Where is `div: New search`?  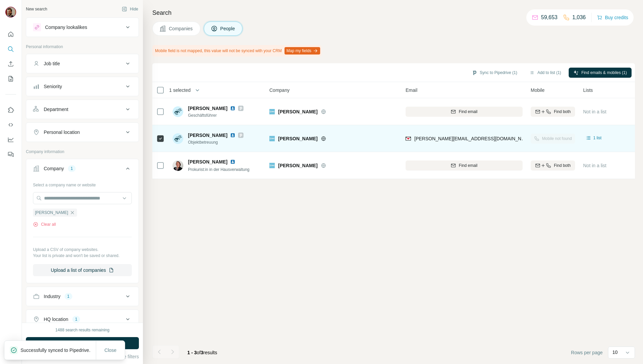
div: New search is located at coordinates (36, 9).